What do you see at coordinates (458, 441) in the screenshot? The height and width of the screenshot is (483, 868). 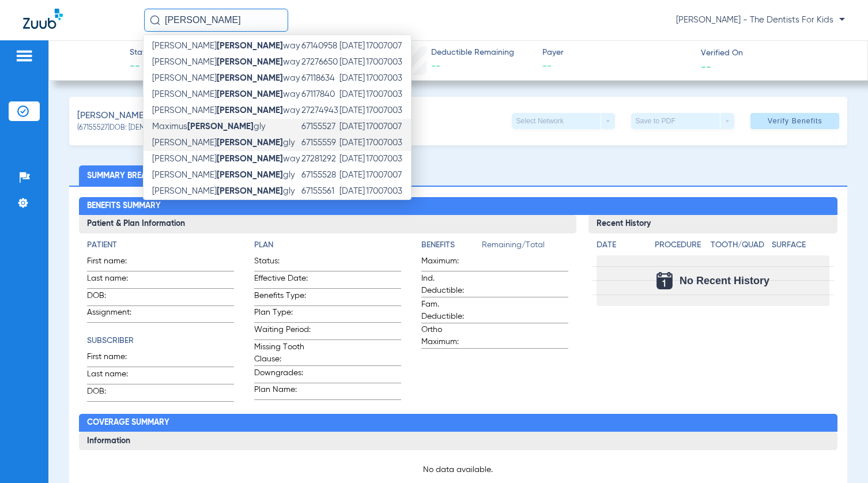 I see `h3: Information` at bounding box center [458, 441].